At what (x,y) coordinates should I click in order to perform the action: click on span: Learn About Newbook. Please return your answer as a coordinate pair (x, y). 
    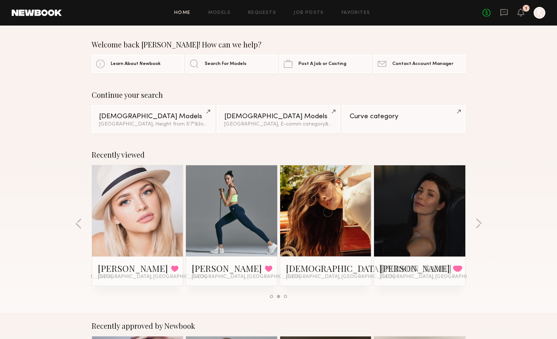
    Looking at the image, I should click on (135, 64).